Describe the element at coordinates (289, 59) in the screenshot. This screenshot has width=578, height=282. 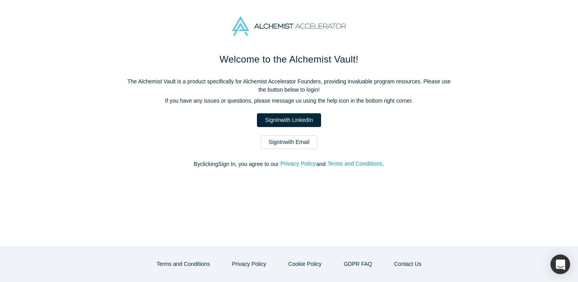
I see `h1: Welcome to the Alchemist Vault!` at that location.